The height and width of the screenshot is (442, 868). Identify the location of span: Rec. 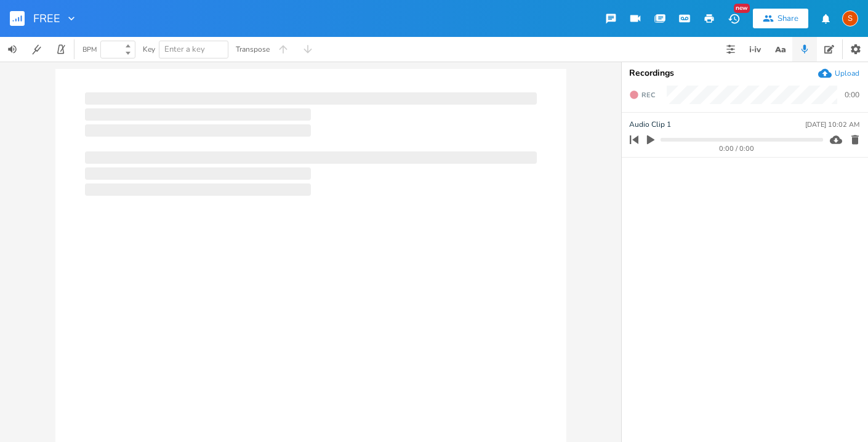
(648, 95).